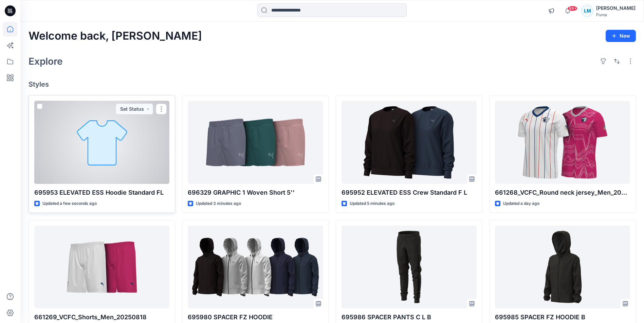 This screenshot has height=323, width=644. What do you see at coordinates (409, 267) in the screenshot?
I see `a: 695986 SPACER PANTS C L B` at bounding box center [409, 267].